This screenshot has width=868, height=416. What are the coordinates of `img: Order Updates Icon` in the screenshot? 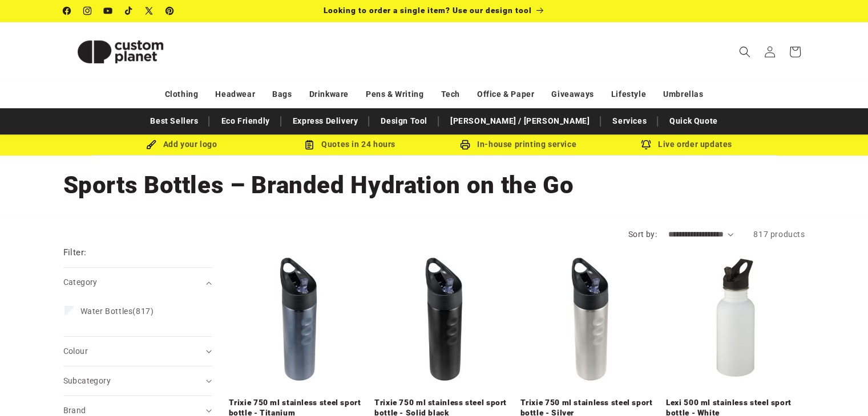 It's located at (309, 145).